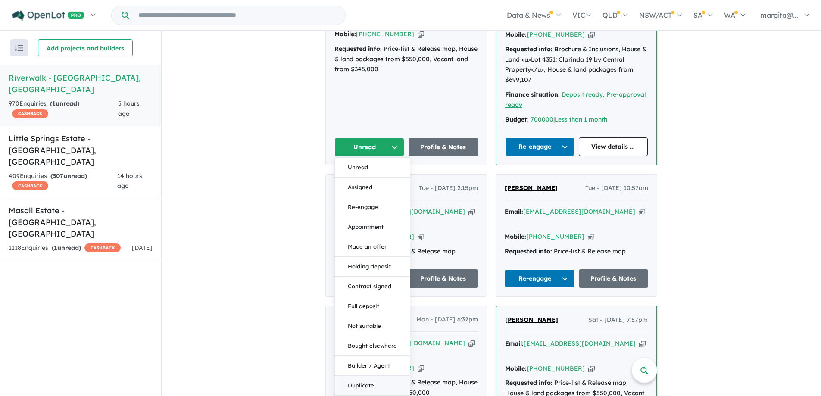 This screenshot has width=821, height=396. Describe the element at coordinates (532, 94) in the screenshot. I see `strong: Finance situation:` at that location.